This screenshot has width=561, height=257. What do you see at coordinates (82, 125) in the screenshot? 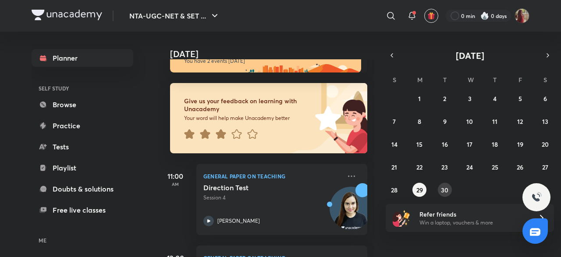
I see `a: Practice` at bounding box center [82, 125].